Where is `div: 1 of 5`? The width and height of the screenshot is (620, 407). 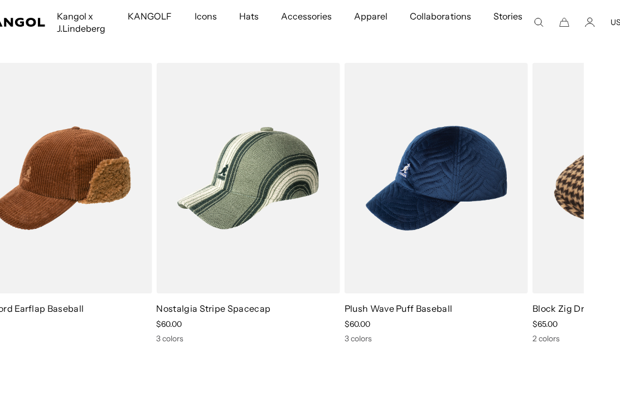 div: 1 of 5 is located at coordinates (245, 203).